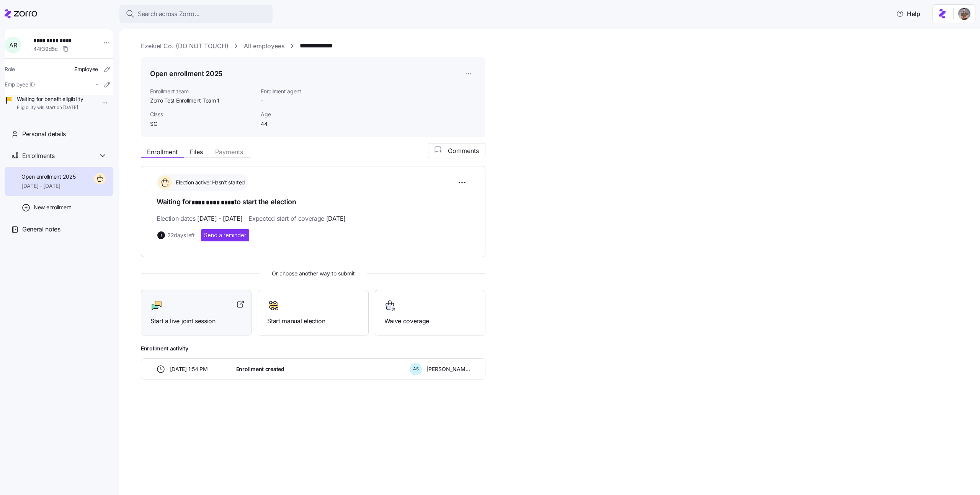 This screenshot has width=980, height=495. What do you see at coordinates (162, 152) in the screenshot?
I see `span: Enrollment` at bounding box center [162, 152].